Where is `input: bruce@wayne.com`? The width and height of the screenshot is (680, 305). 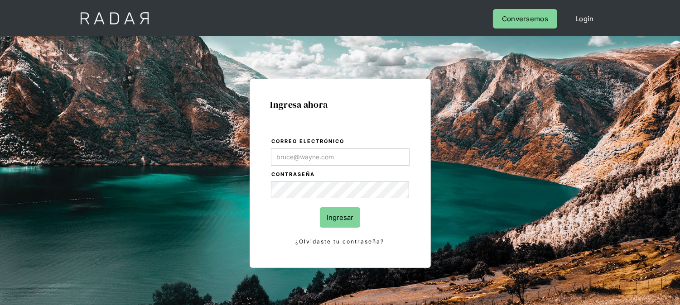
input: bruce@wayne.com is located at coordinates (340, 157).